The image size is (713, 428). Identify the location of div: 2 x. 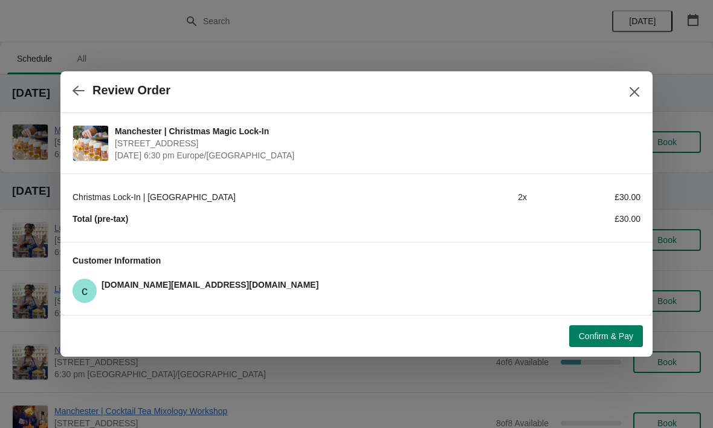
(470, 197).